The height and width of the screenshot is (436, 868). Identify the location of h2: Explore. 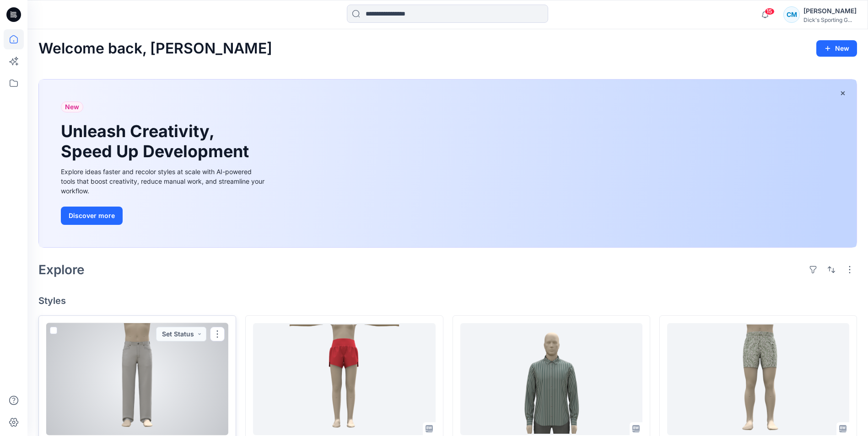
(61, 270).